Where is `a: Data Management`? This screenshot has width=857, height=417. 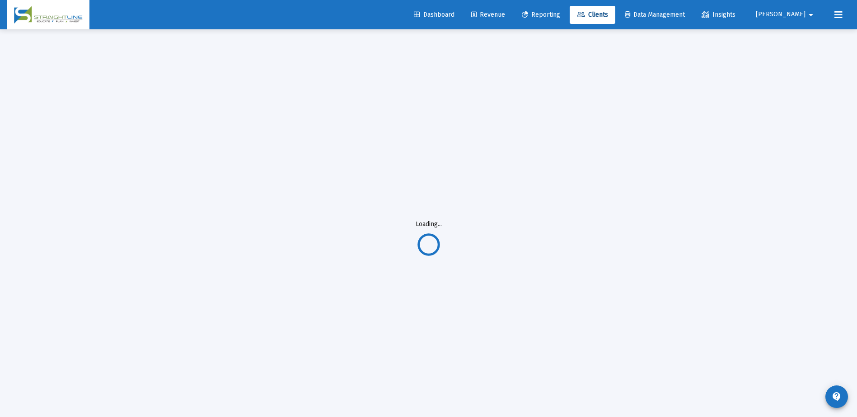
a: Data Management is located at coordinates (654, 15).